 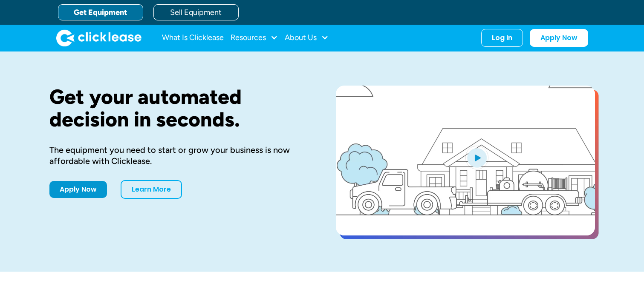 What do you see at coordinates (99, 38) in the screenshot?
I see `a: home` at bounding box center [99, 38].